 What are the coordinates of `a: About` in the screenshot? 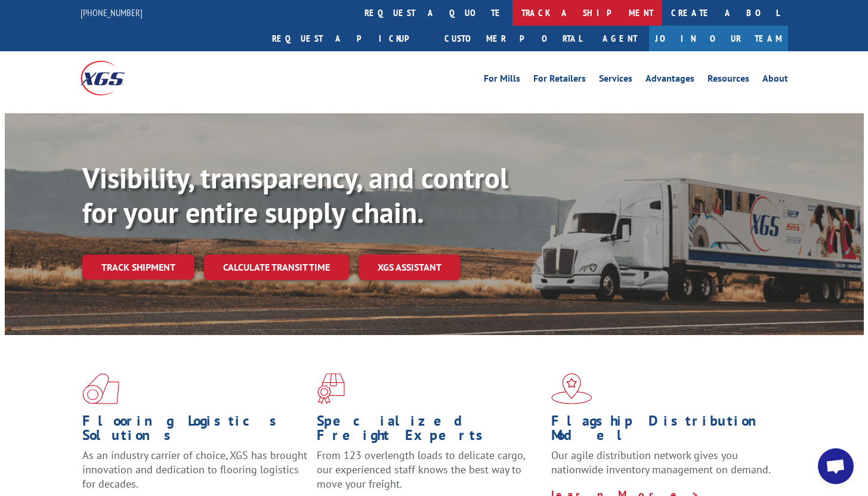 It's located at (775, 81).